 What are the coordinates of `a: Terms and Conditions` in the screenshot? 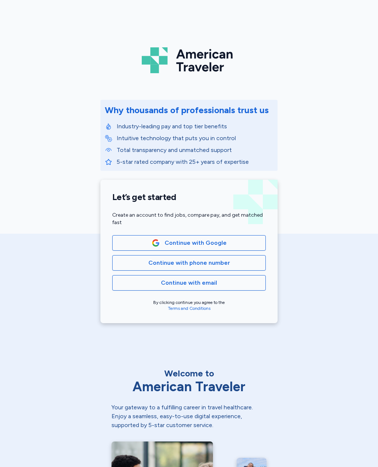 It's located at (189, 308).